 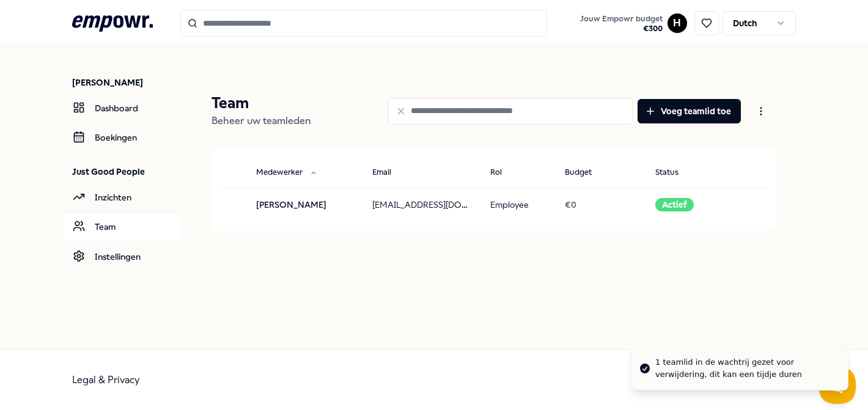 I want to click on a: Dashboard, so click(x=123, y=108).